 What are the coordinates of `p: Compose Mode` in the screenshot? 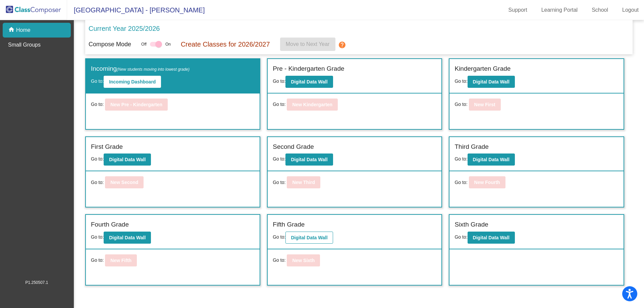 It's located at (110, 44).